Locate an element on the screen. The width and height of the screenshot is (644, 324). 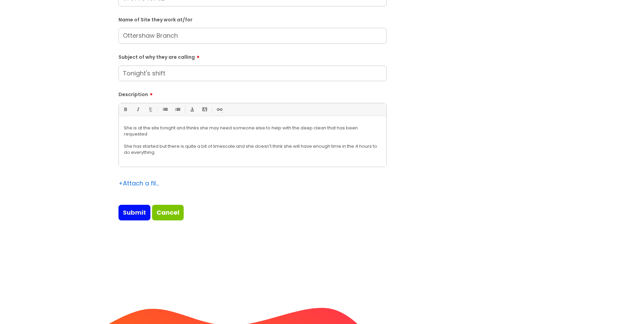
a: Font Color is located at coordinates (192, 110).